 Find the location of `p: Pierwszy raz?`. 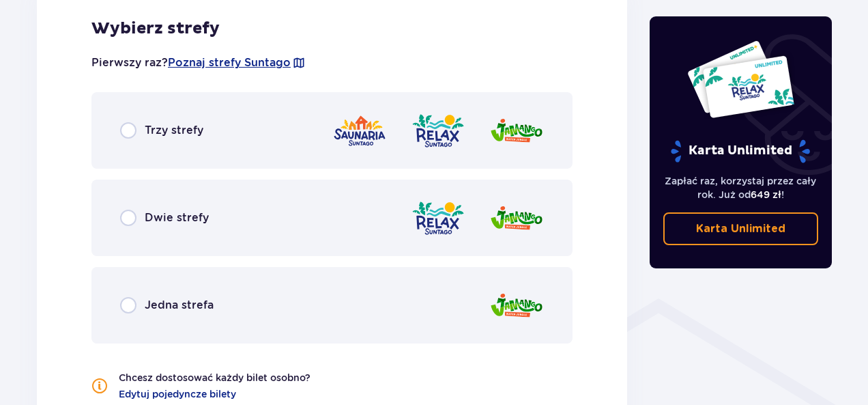

p: Pierwszy raz? is located at coordinates (199, 63).